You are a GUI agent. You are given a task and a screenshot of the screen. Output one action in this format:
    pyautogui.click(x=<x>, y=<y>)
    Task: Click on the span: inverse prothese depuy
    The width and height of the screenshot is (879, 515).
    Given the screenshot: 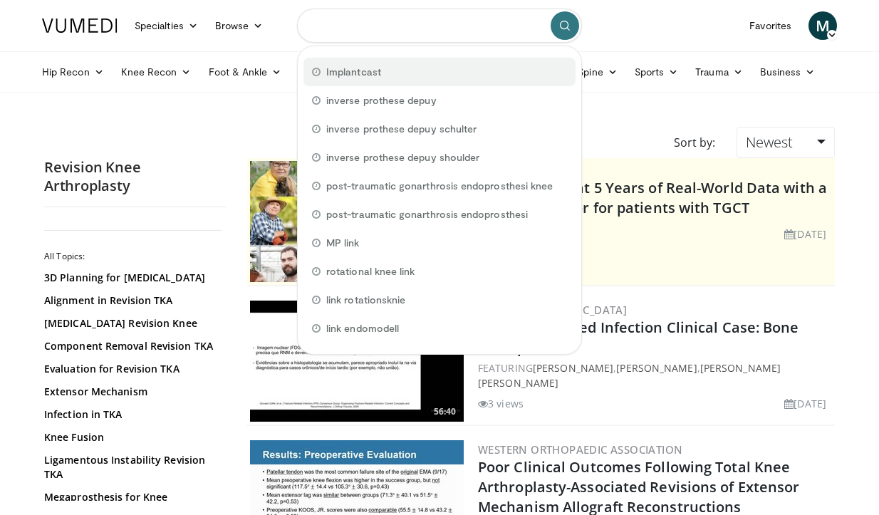 What is the action you would take?
    pyautogui.click(x=381, y=100)
    